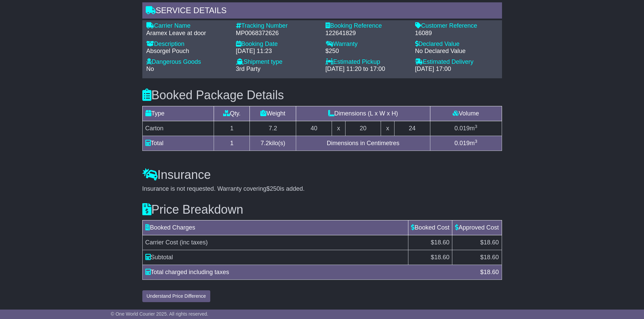  I want to click on div: Estimated Delivery, so click(456, 62).